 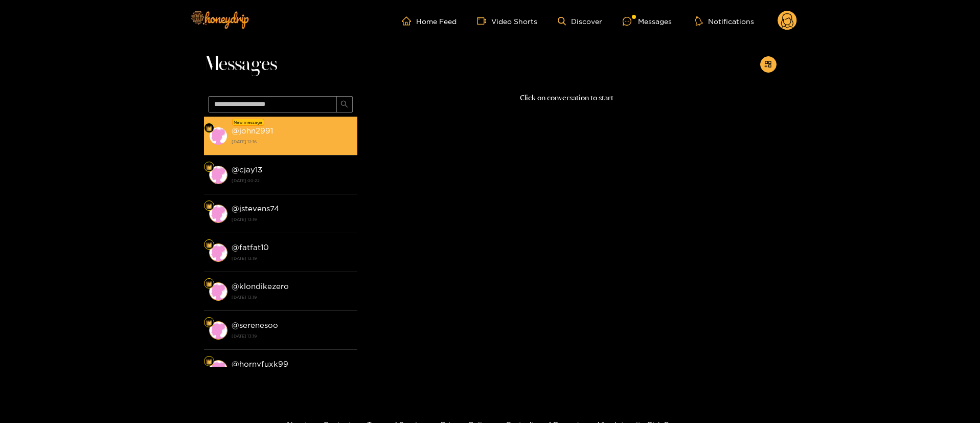 What do you see at coordinates (507, 21) in the screenshot?
I see `a: Video Shorts` at bounding box center [507, 21].